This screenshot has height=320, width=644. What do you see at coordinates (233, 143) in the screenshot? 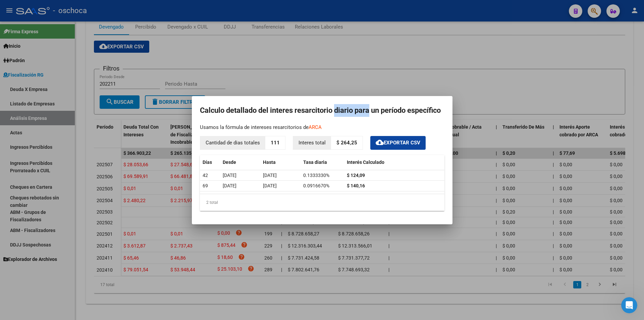
I see `p: Cantidad de dias totales` at bounding box center [233, 143].